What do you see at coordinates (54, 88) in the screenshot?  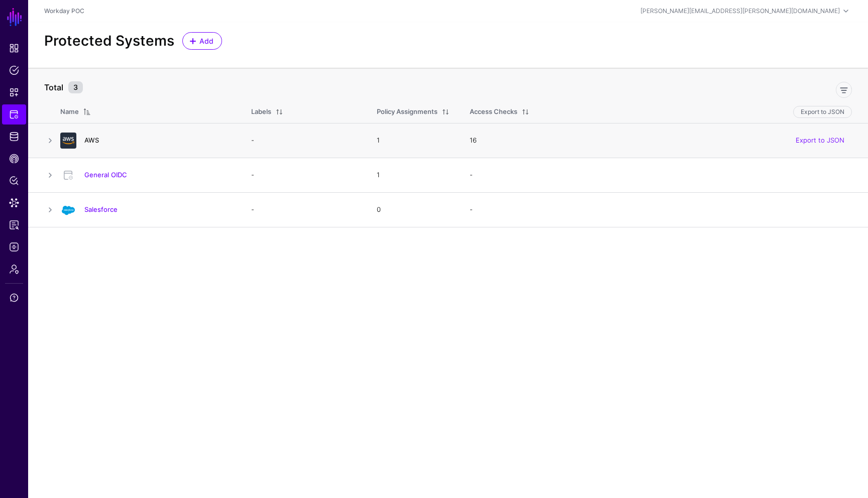 I see `strong: Total` at bounding box center [54, 88].